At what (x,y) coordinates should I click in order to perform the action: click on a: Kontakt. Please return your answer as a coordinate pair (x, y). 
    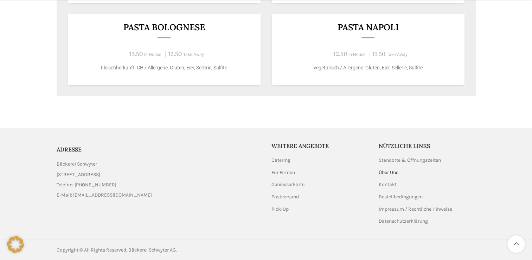
    Looking at the image, I should click on (388, 184).